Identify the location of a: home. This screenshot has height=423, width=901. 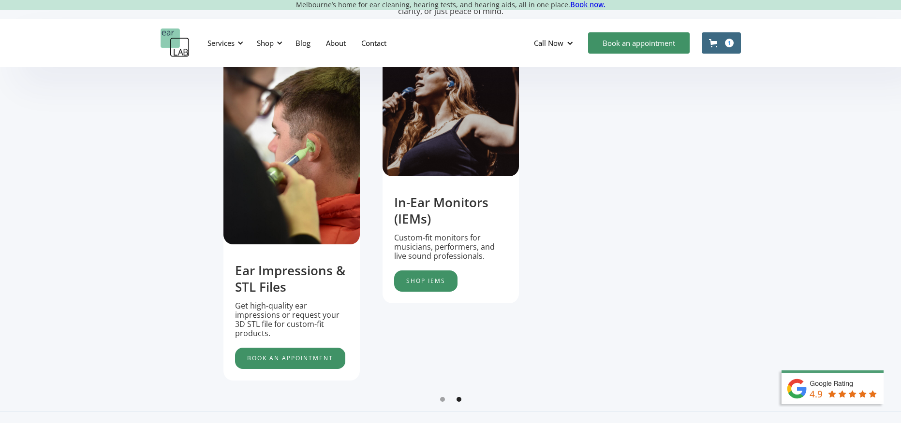
(175, 43).